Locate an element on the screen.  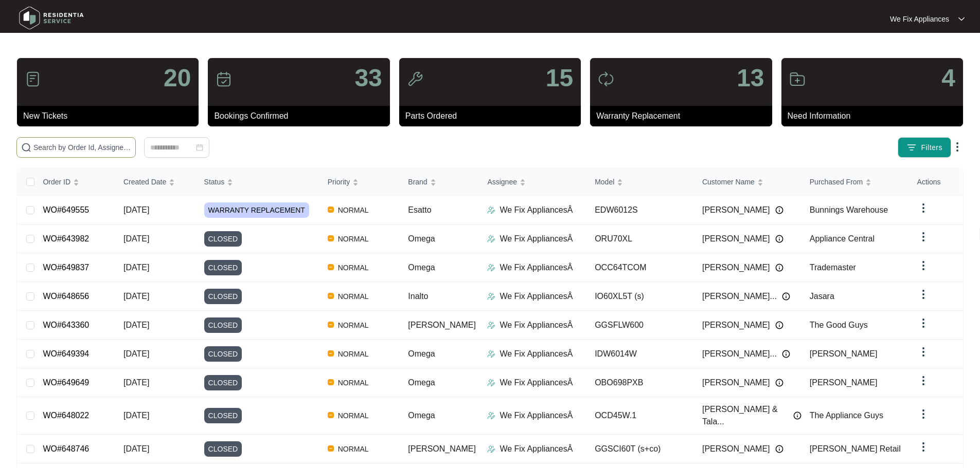
th: Priority is located at coordinates (359, 182).